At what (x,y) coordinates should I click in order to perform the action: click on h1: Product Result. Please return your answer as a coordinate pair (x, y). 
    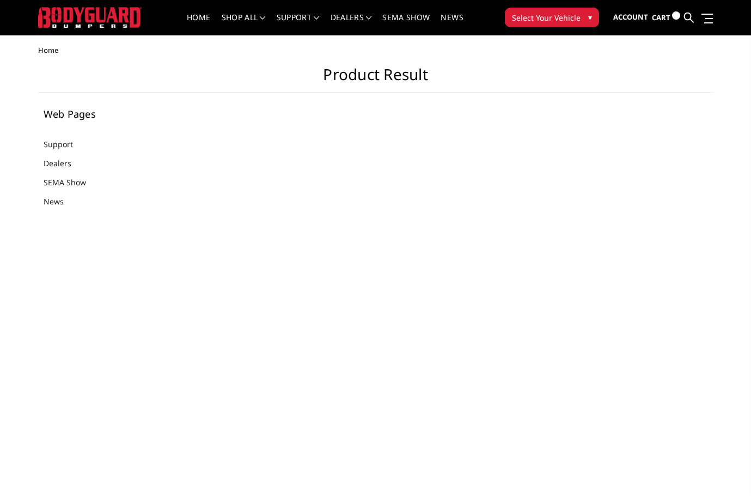
    Looking at the image, I should click on (376, 79).